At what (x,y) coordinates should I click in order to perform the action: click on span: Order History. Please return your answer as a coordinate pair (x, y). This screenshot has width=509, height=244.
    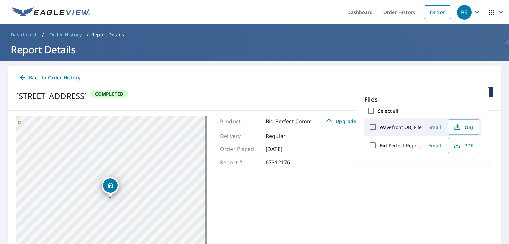
    Looking at the image, I should click on (65, 35).